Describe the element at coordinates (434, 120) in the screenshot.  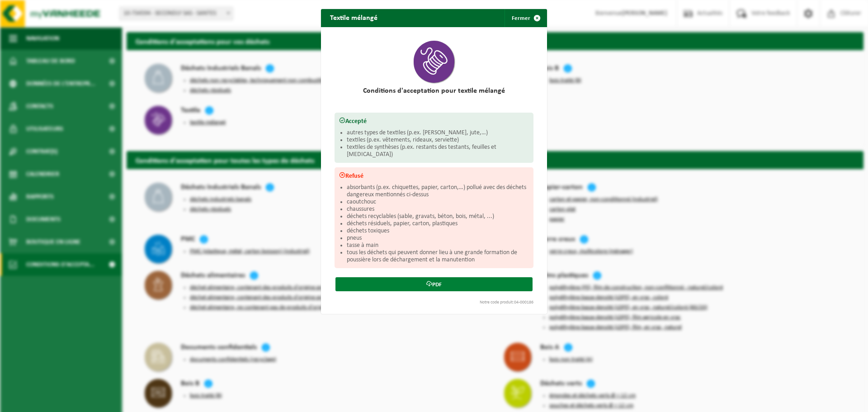
I see `h3: Accepté` at that location.